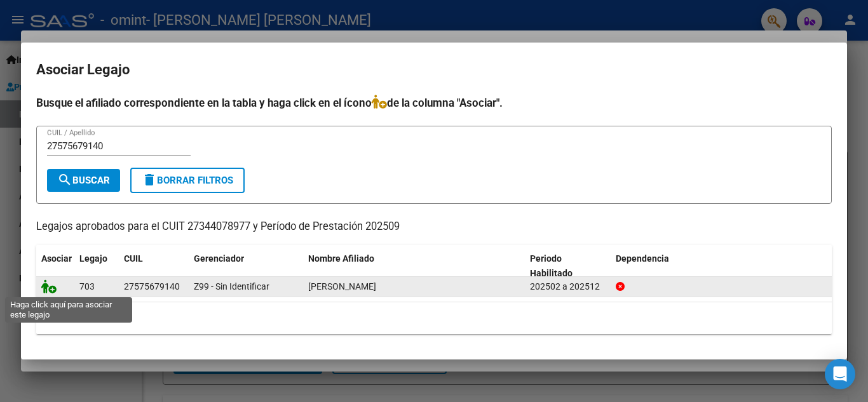 The width and height of the screenshot is (868, 402). What do you see at coordinates (219, 259) in the screenshot?
I see `span: Gerenciador` at bounding box center [219, 259].